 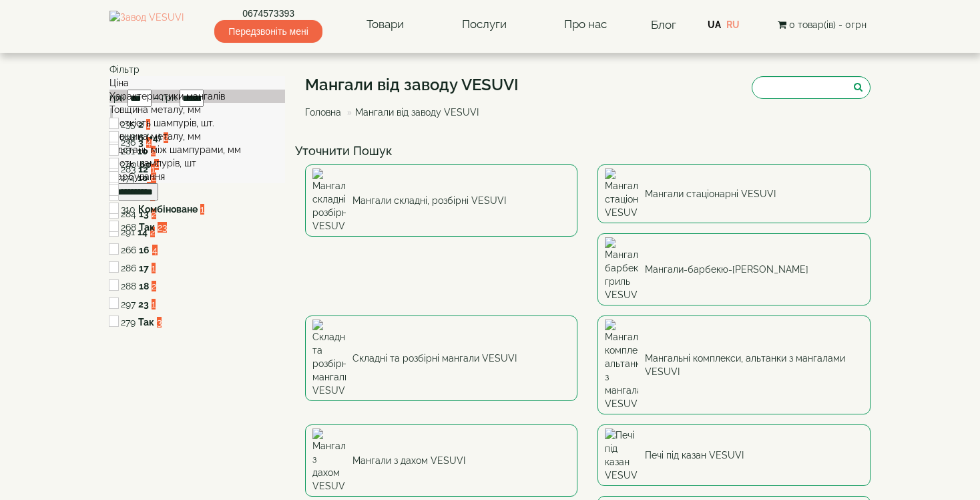 I want to click on span: 279, so click(x=128, y=322).